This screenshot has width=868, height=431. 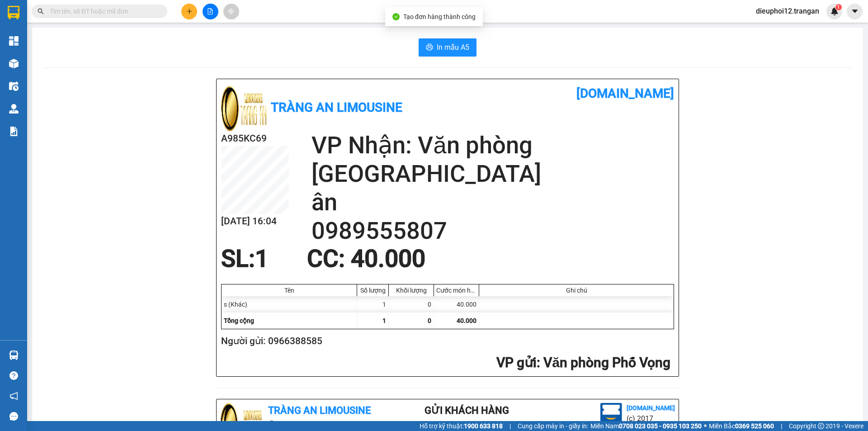 I want to click on li: (c) 2017, so click(x=651, y=419).